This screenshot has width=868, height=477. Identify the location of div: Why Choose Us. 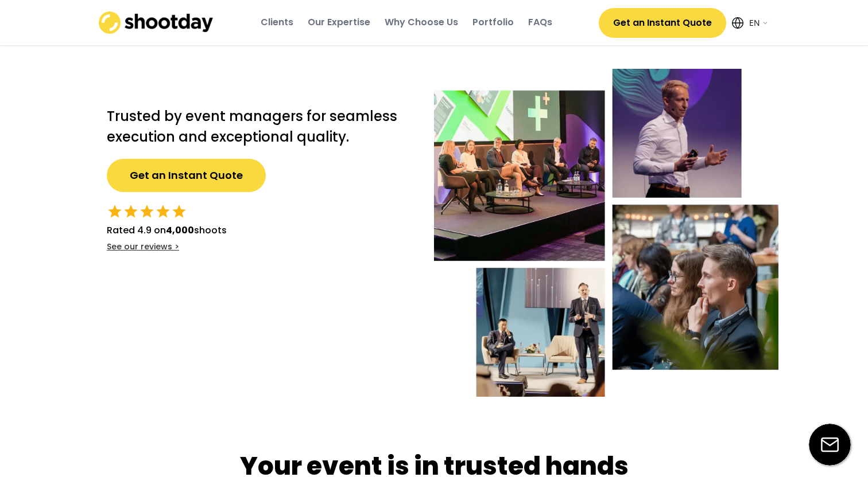
(421, 22).